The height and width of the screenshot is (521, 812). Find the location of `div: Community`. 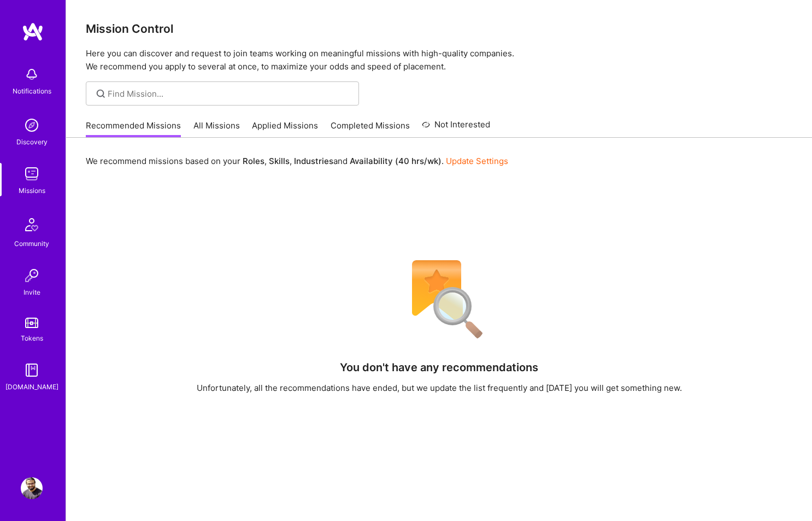

div: Community is located at coordinates (32, 243).